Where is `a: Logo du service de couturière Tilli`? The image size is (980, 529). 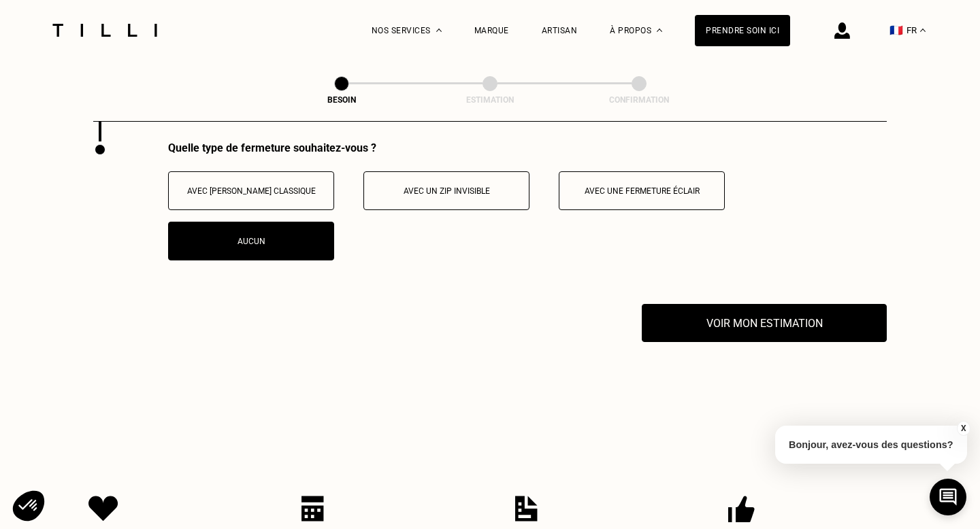 a: Logo du service de couturière Tilli is located at coordinates (105, 30).